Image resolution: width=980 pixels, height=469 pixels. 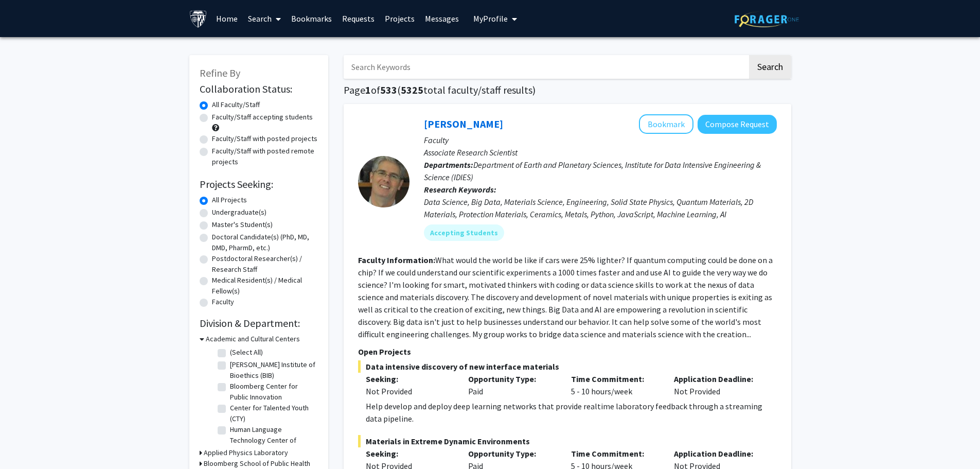 What do you see at coordinates (246, 452) in the screenshot?
I see `h3: Applied Physics Laboratory` at bounding box center [246, 452].